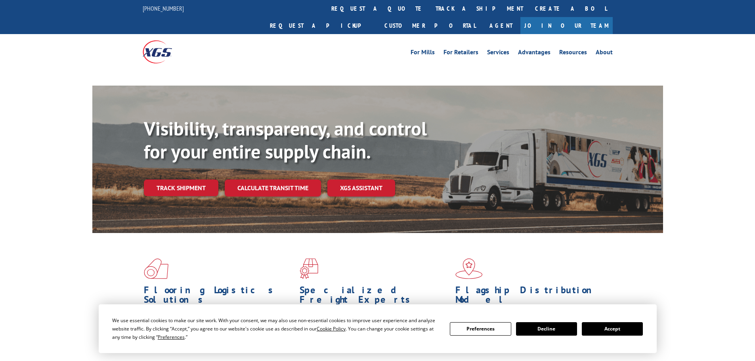 The height and width of the screenshot is (361, 755). What do you see at coordinates (534, 53) in the screenshot?
I see `a: Advantages` at bounding box center [534, 53].